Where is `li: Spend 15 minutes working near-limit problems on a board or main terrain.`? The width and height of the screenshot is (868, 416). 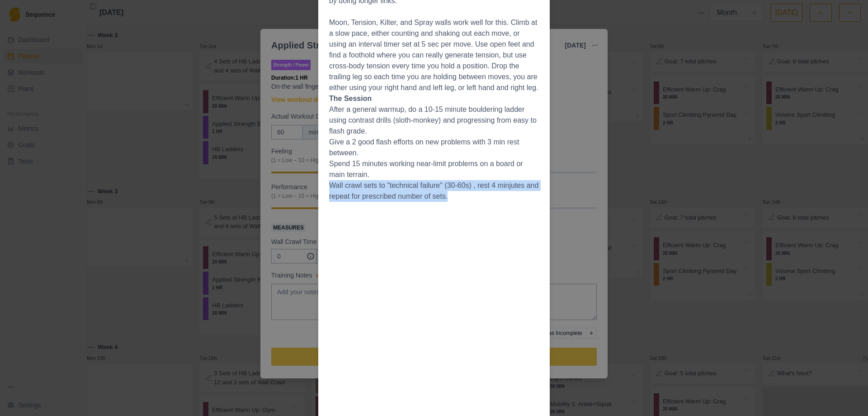
li: Spend 15 minutes working near-limit problems on a board or main terrain. is located at coordinates (434, 169).